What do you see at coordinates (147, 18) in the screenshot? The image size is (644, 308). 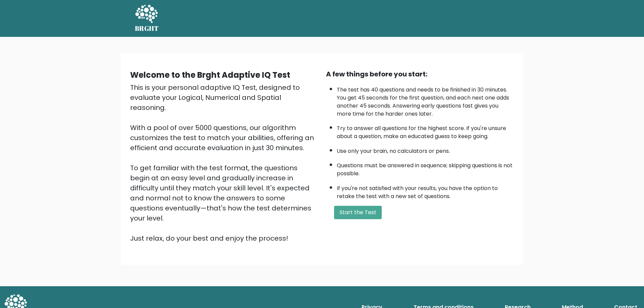 I see `a: BRGHT` at bounding box center [147, 18].